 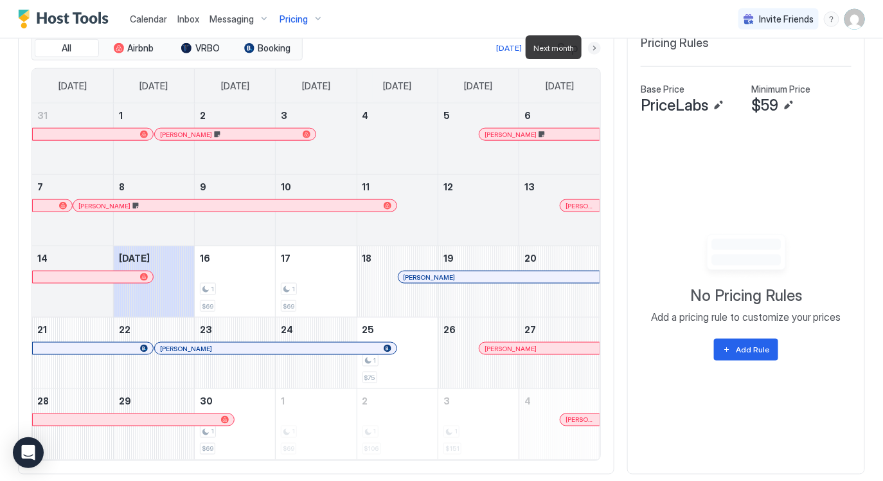 What do you see at coordinates (121, 186) in the screenshot?
I see `span: 8` at bounding box center [121, 186].